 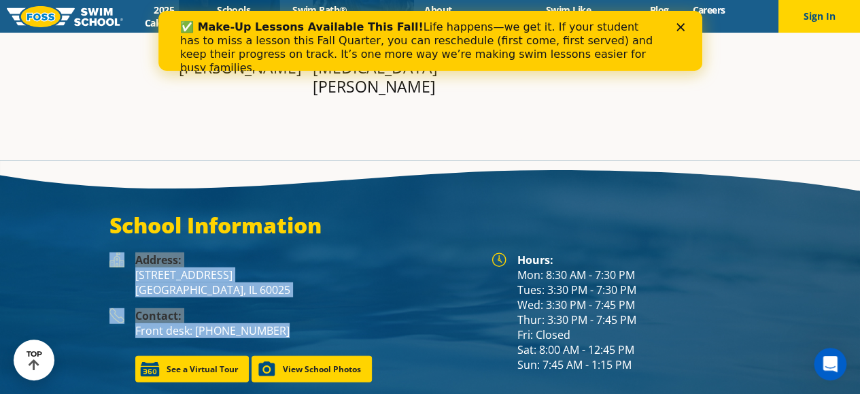 What do you see at coordinates (430, 225) in the screenshot?
I see `h3: School Information` at bounding box center [430, 225].